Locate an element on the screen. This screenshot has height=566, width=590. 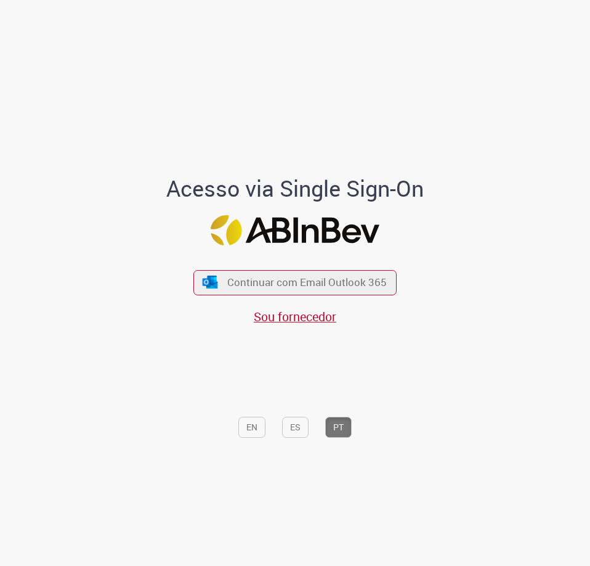
button: EN is located at coordinates (252, 428).